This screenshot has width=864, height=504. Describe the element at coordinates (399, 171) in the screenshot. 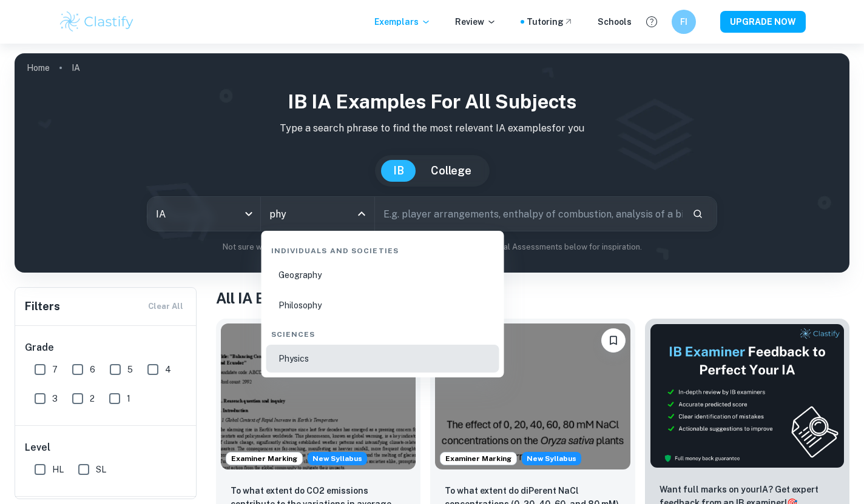

I see `button: IB` at that location.